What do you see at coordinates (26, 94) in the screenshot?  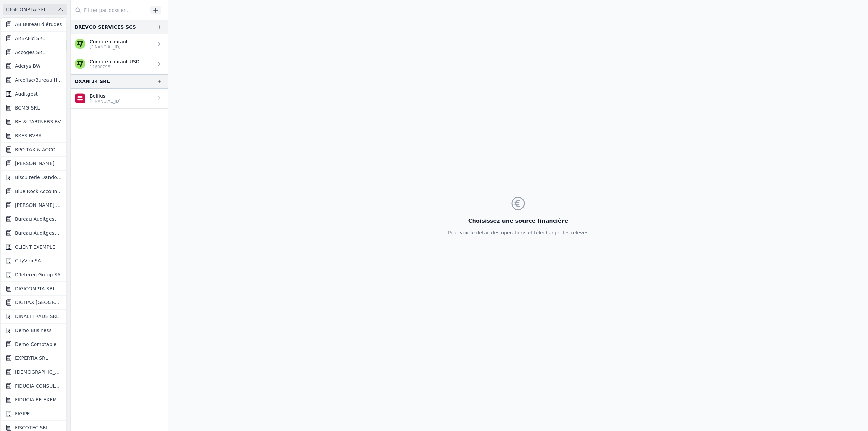 I see `span: Auditgest` at bounding box center [26, 94].